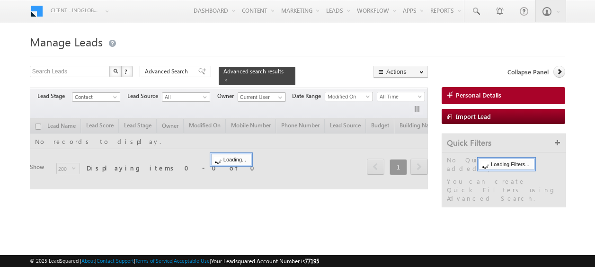  I want to click on a: Show All Items, so click(279, 98).